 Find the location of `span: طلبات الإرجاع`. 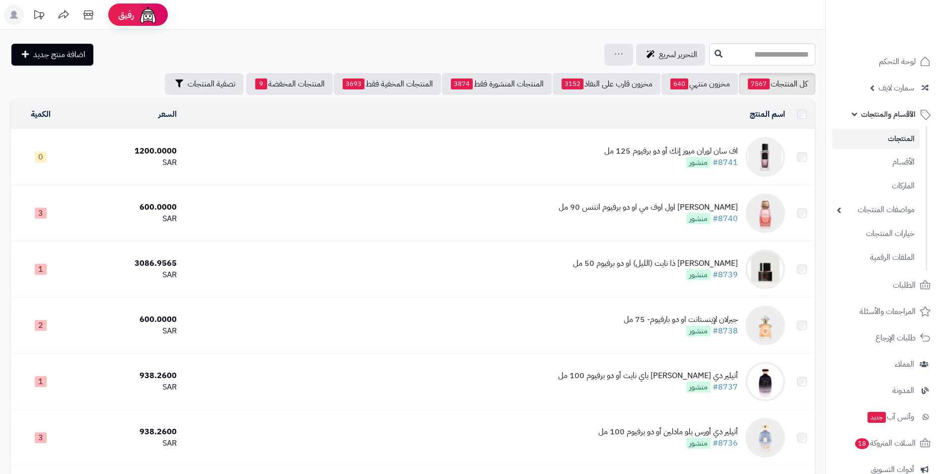

span: طلبات الإرجاع is located at coordinates (895, 338).